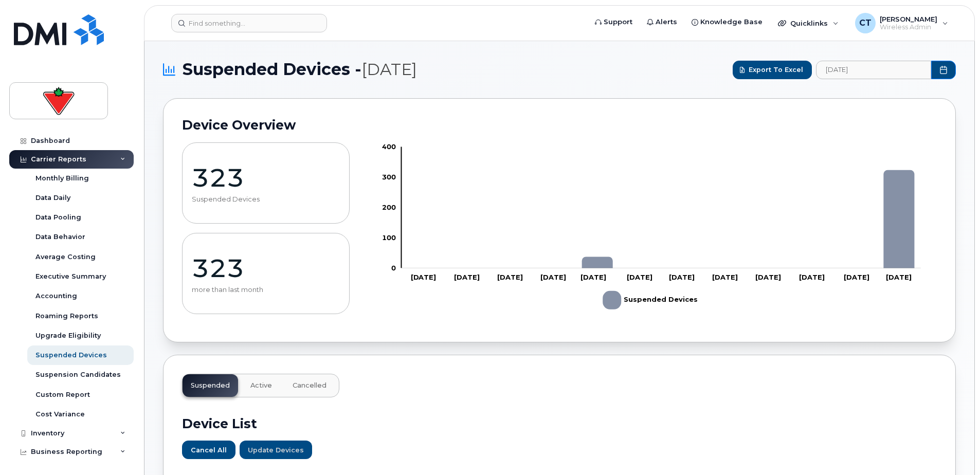  I want to click on p: Suspended Devices, so click(266, 199).